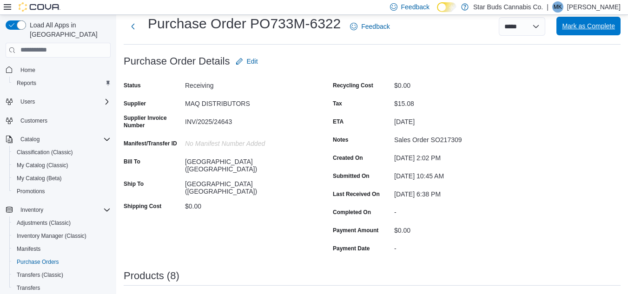 This screenshot has width=628, height=294. What do you see at coordinates (31, 192) in the screenshot?
I see `a: Promotions` at bounding box center [31, 192].